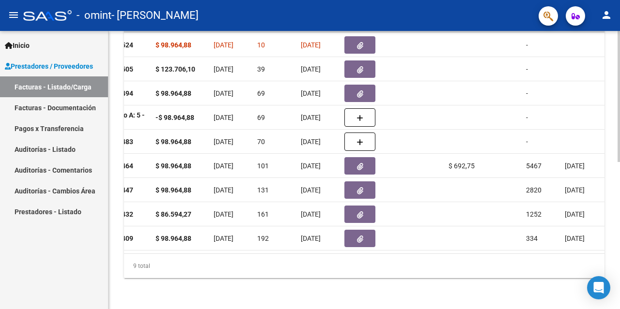  What do you see at coordinates (364, 266) in the screenshot?
I see `div: 9 total` at bounding box center [364, 266].